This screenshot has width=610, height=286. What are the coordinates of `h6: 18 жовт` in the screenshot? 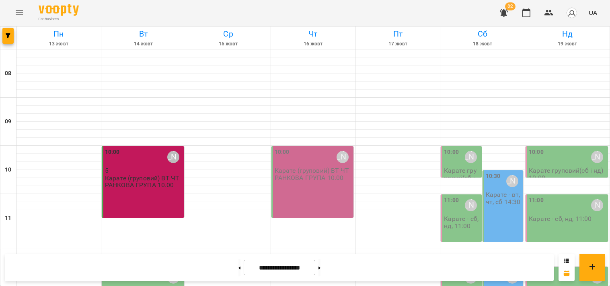 It's located at (482, 44).